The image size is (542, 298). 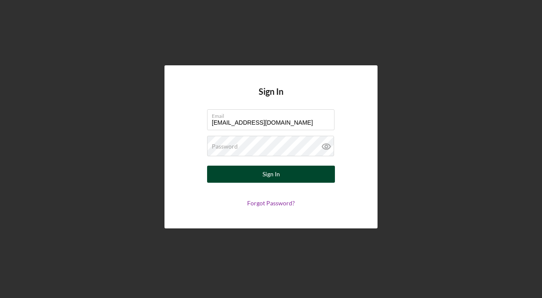 What do you see at coordinates (225, 146) in the screenshot?
I see `label: Password` at bounding box center [225, 146].